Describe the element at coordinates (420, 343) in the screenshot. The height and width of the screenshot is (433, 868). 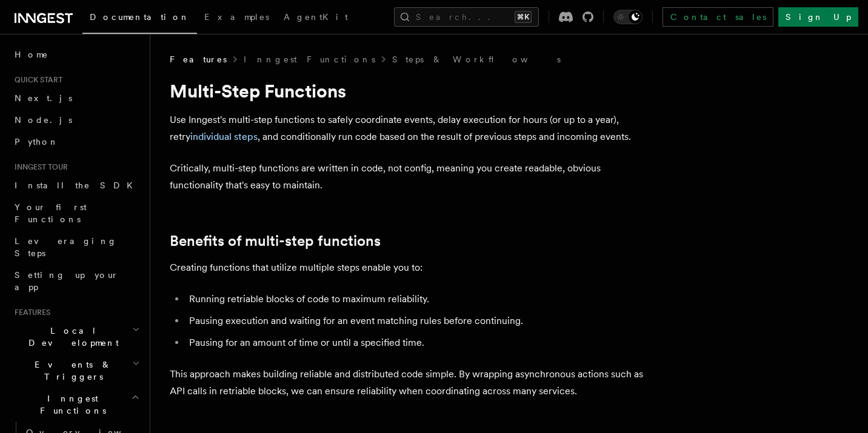
I see `li: Pausing for an amount of time or until a specified time.` at that location.